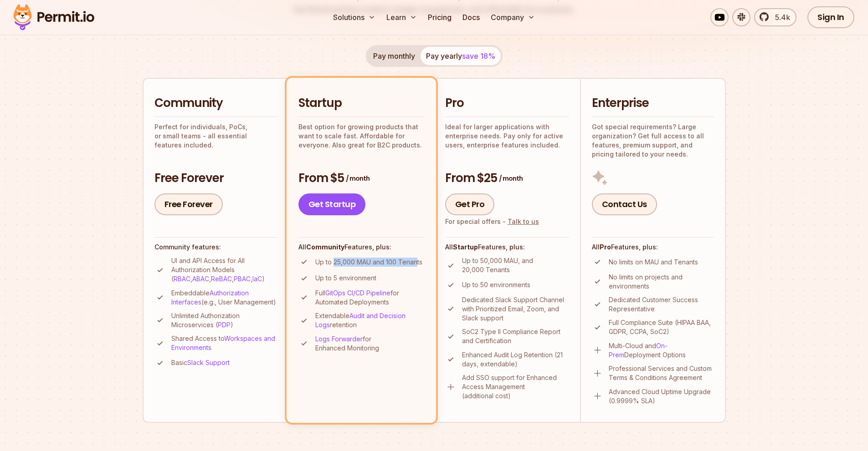  What do you see at coordinates (216, 103) in the screenshot?
I see `h2: Community` at bounding box center [216, 103].